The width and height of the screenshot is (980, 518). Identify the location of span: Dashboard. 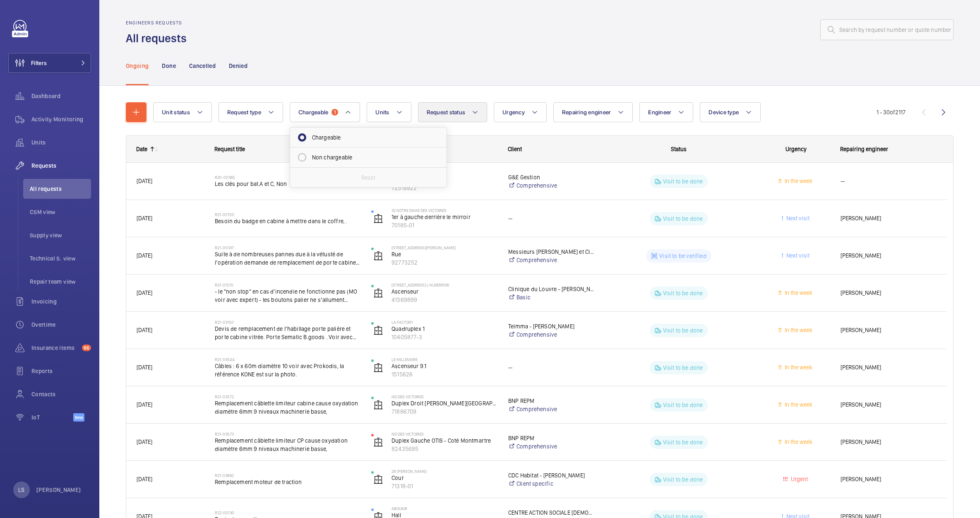
(61, 96).